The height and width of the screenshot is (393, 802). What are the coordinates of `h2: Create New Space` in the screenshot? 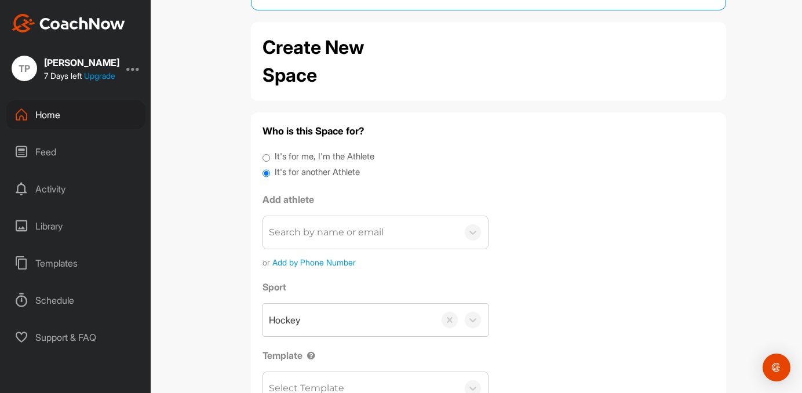 It's located at (341, 61).